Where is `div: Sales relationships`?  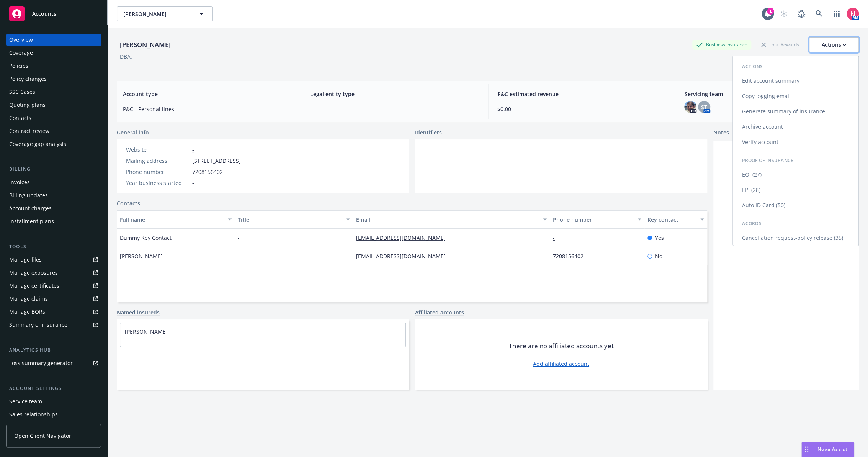 div: Sales relationships is located at coordinates (33, 415).